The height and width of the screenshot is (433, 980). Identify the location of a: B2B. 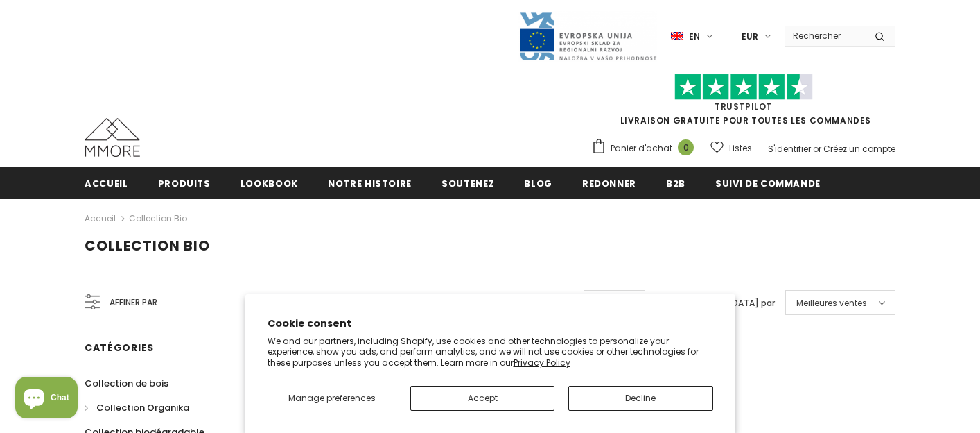
(676, 182).